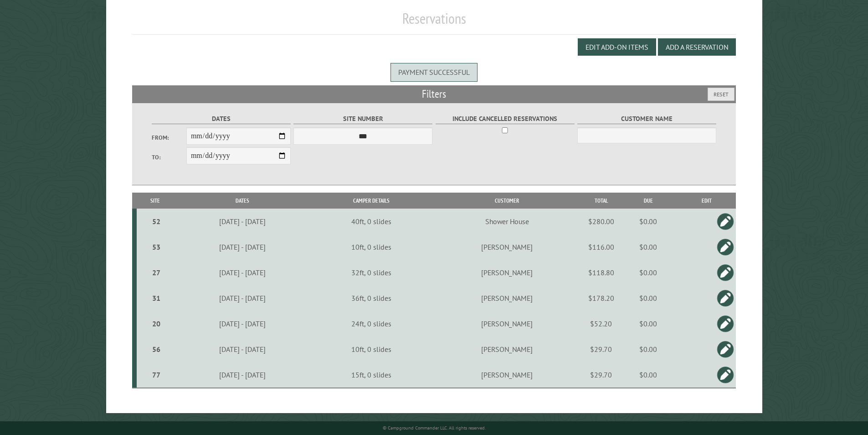 This screenshot has width=868, height=435. I want to click on label: From:, so click(169, 137).